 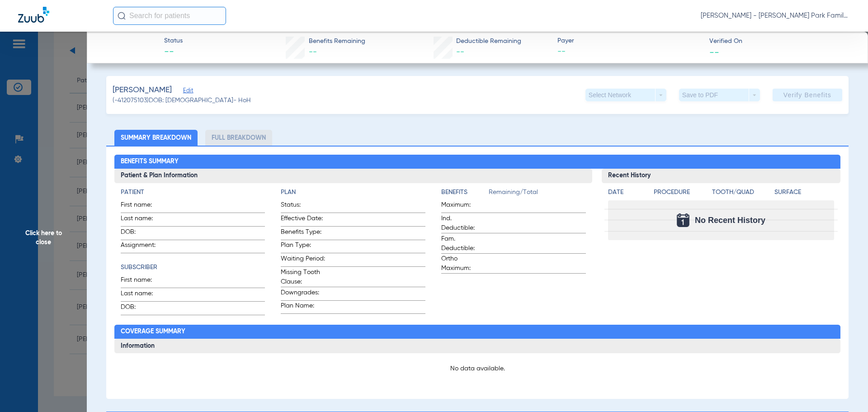 What do you see at coordinates (489, 41) in the screenshot?
I see `span: Deductible Remaining` at bounding box center [489, 41].